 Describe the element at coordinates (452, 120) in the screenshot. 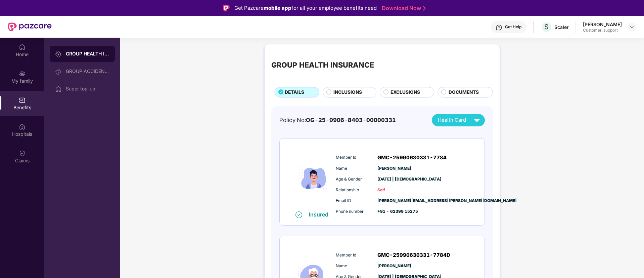

I see `span: Health Card` at that location.